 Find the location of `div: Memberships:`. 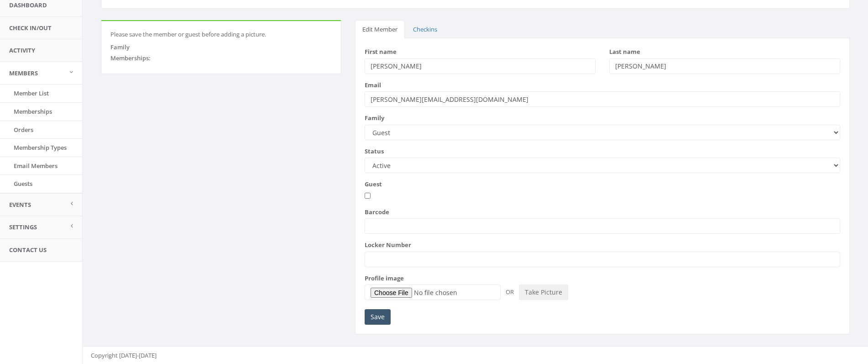

div: Memberships: is located at coordinates (221, 58).